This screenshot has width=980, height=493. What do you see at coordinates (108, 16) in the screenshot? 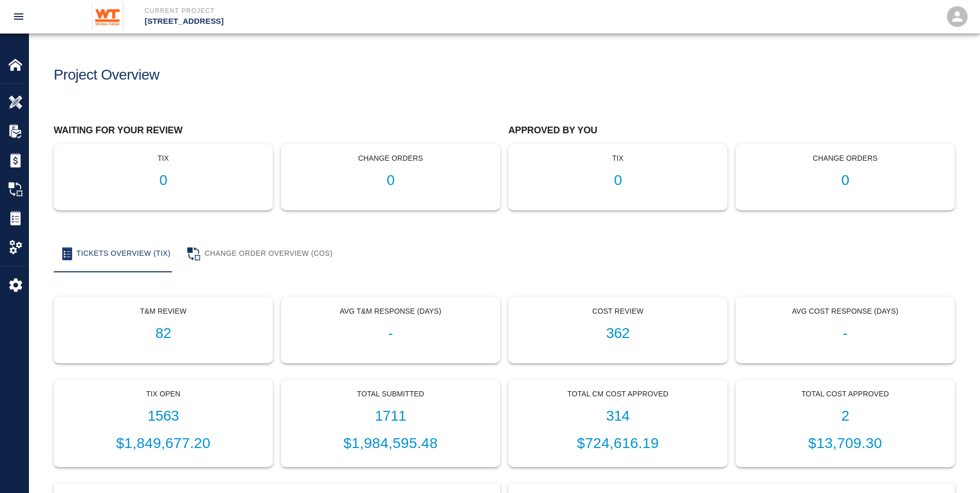
I see `img: Whiting-Turner` at bounding box center [108, 16].